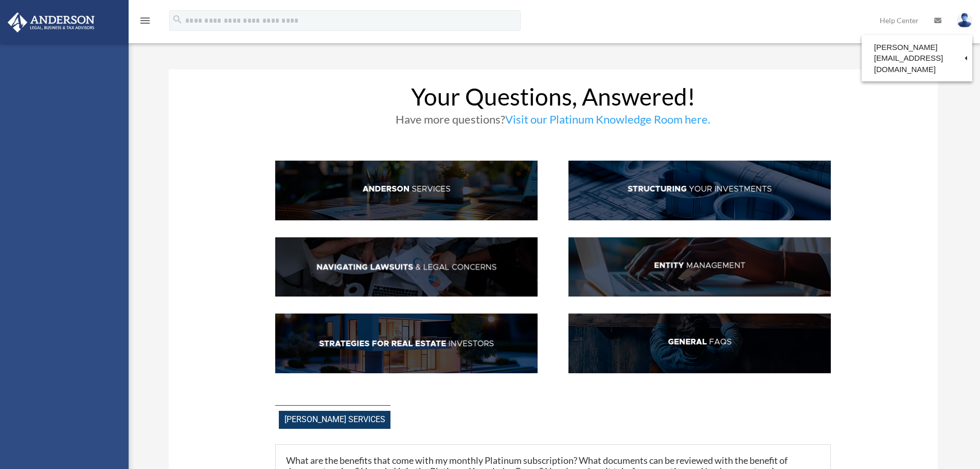 The image size is (980, 469). I want to click on i: menu, so click(145, 20).